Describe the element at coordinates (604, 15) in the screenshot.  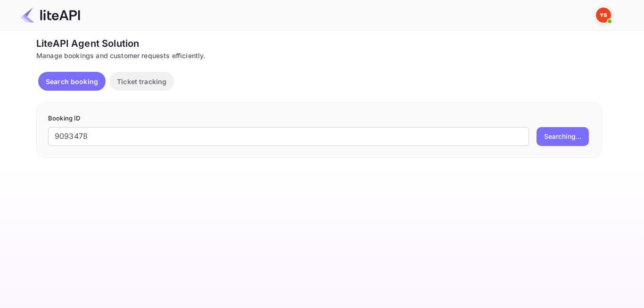
I see `img: Yandex Support` at that location.